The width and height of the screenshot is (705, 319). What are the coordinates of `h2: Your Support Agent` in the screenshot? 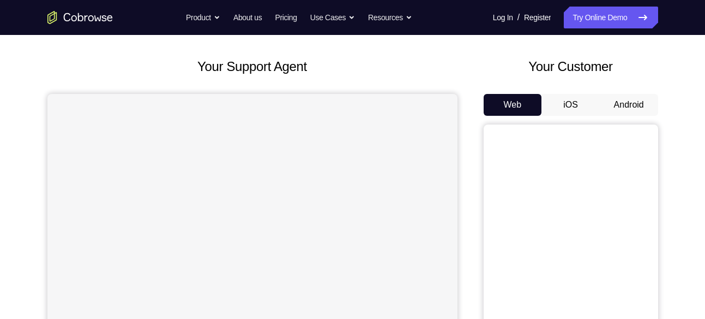 It's located at (253, 67).